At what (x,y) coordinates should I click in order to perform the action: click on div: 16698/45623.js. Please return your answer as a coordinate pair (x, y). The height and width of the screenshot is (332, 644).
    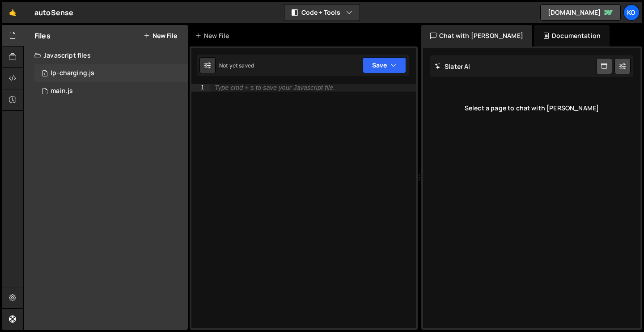
    Looking at the image, I should click on (111, 73).